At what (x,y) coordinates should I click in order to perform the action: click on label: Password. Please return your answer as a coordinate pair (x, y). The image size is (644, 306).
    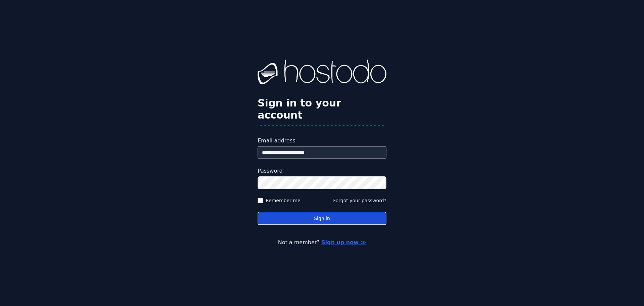
    Looking at the image, I should click on (322, 171).